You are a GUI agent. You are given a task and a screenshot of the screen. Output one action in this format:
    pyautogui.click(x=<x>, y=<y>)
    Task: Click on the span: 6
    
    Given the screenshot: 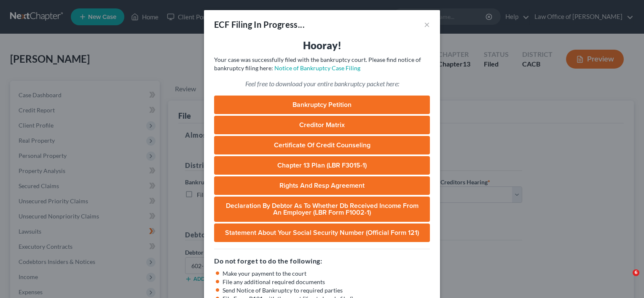 What is the action you would take?
    pyautogui.click(x=636, y=272)
    